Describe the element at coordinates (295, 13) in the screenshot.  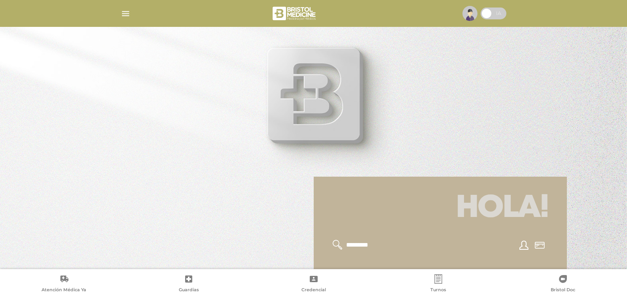
I see `img: bristol-medicine-blanco.png` at that location.